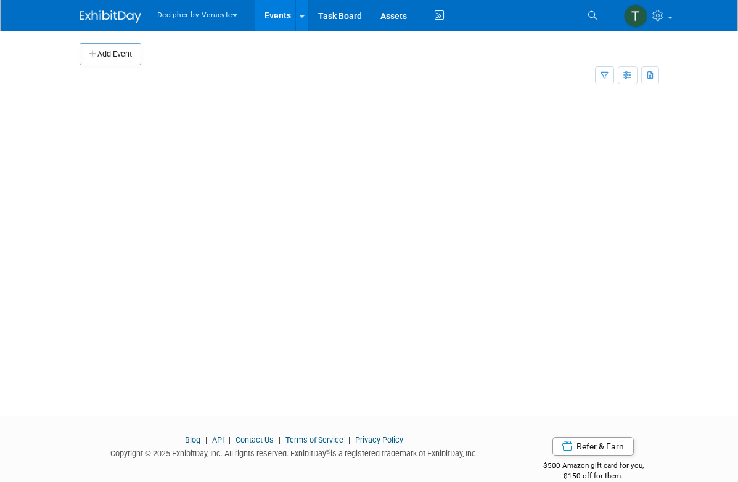 This screenshot has height=482, width=738. What do you see at coordinates (110, 17) in the screenshot?
I see `img: ExhibitDay` at bounding box center [110, 17].